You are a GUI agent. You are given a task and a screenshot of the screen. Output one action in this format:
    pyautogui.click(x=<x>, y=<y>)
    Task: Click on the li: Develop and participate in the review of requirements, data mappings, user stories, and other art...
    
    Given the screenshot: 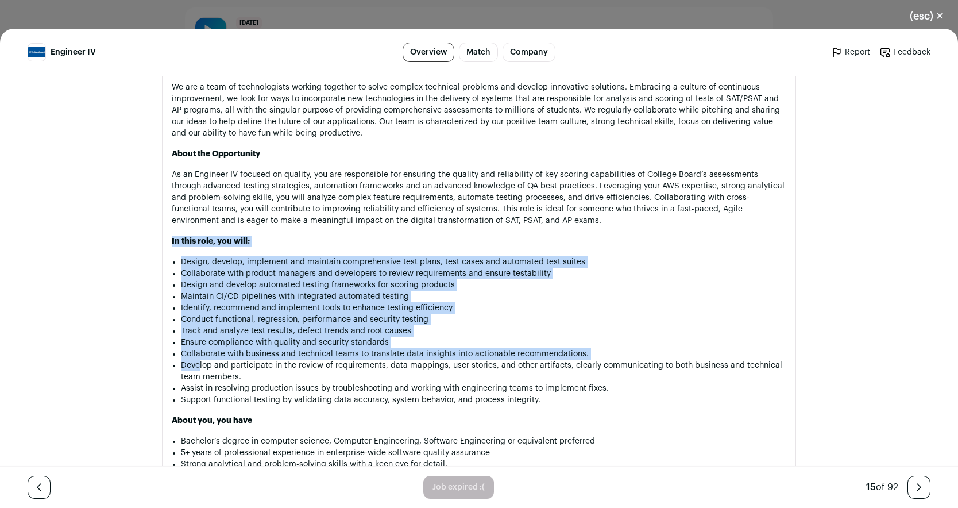 What is the action you would take?
    pyautogui.click(x=484, y=371)
    